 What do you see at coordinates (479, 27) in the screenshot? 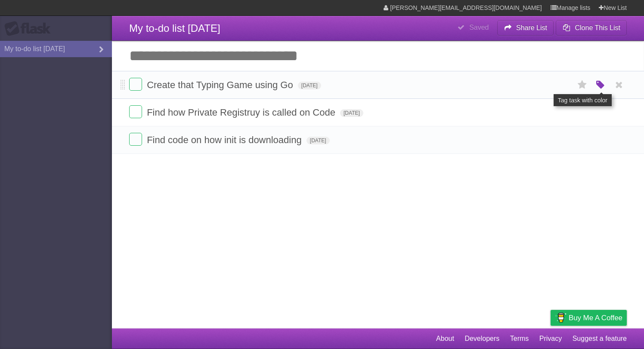
I see `b: Saved` at bounding box center [479, 27].